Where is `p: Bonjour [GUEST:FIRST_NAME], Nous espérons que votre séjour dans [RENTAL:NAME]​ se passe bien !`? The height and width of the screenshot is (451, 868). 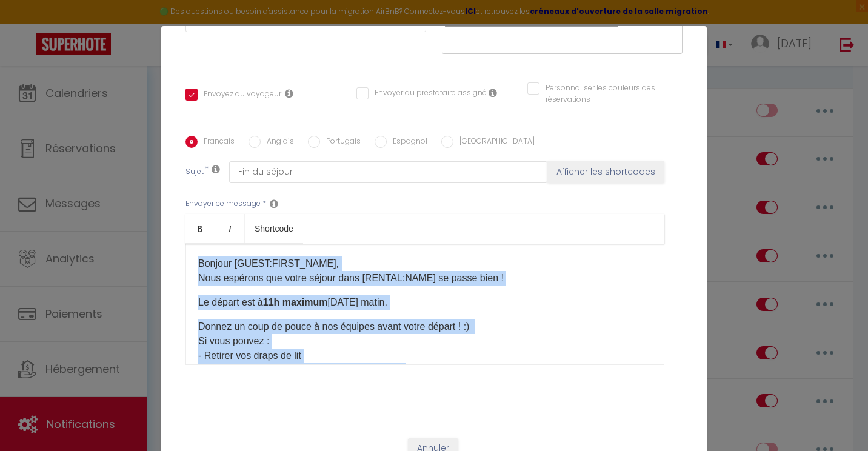
p: Bonjour [GUEST:FIRST_NAME], Nous espérons que votre séjour dans [RENTAL:NAME]​ se passe bien ! is located at coordinates (425, 271).